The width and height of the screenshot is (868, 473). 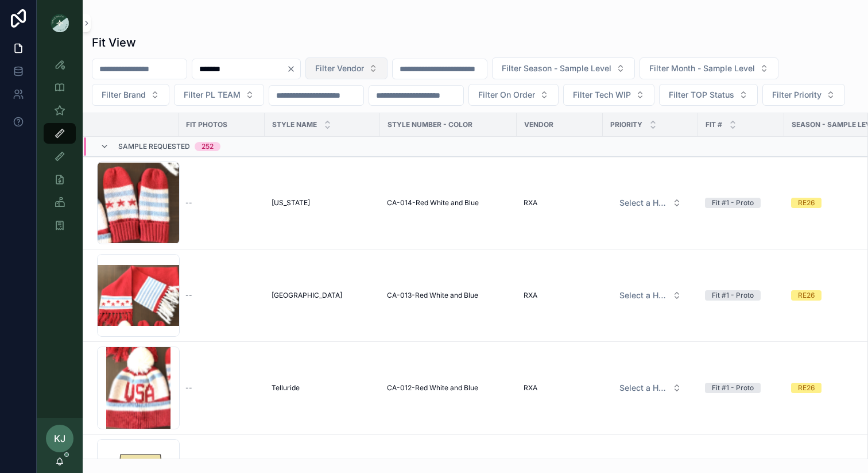 I want to click on span: Vendor, so click(x=539, y=124).